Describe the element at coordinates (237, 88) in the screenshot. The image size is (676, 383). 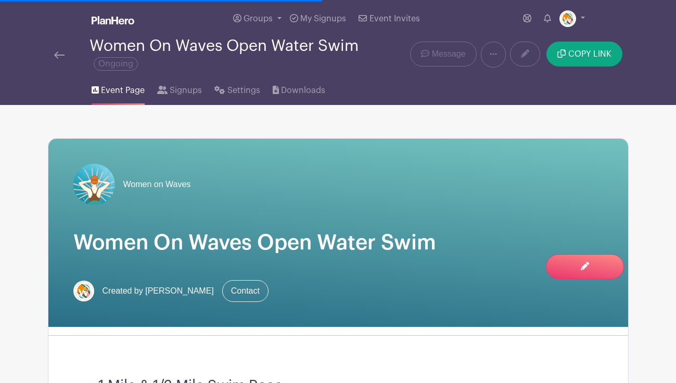
I see `a: Settings` at that location.